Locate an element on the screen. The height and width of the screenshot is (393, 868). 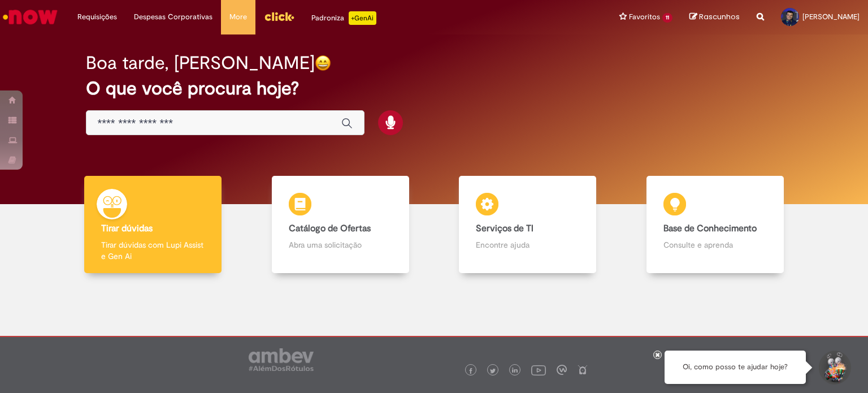
img: logo_footer_linkedin.png is located at coordinates (515, 371).